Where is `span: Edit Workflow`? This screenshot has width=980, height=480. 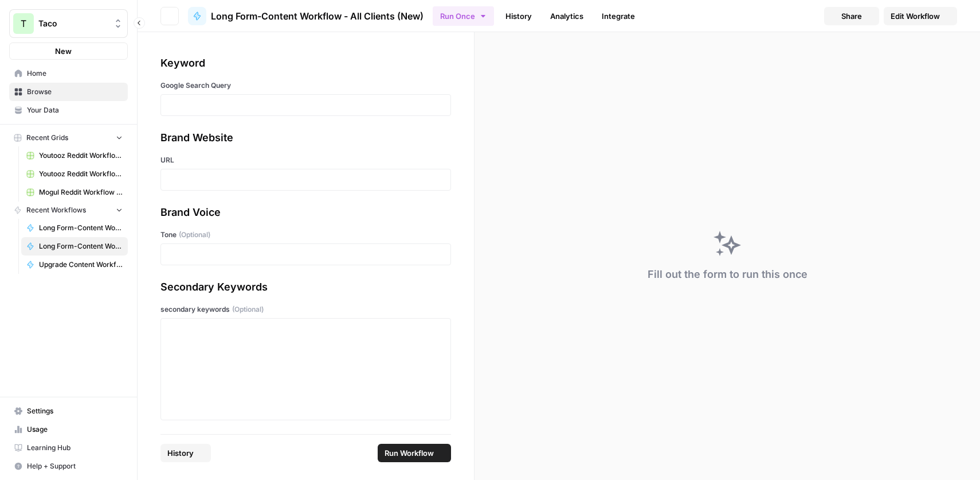 span: Edit Workflow is located at coordinates (915, 16).